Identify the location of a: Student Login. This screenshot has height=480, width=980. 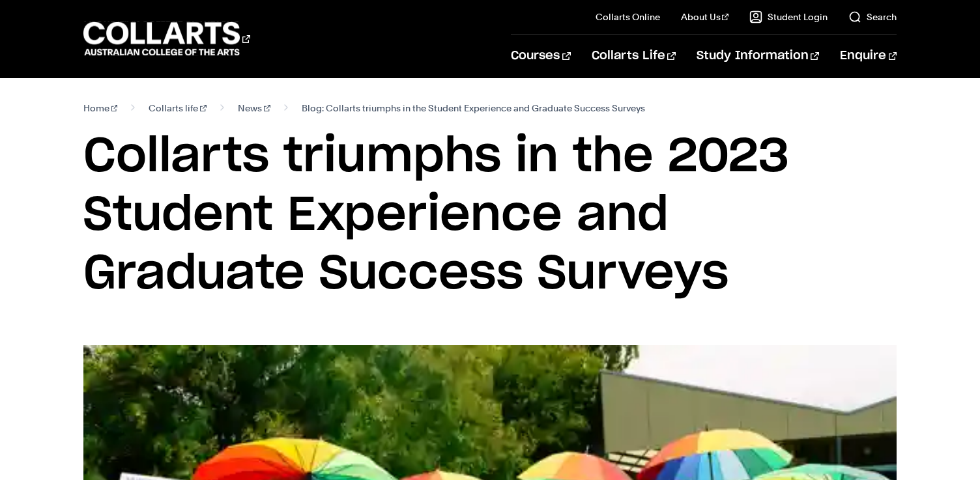
(789, 17).